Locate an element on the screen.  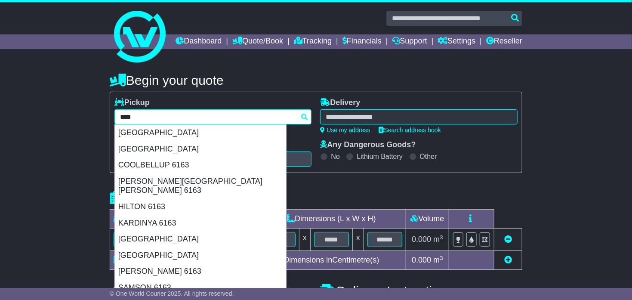
label: No is located at coordinates (335, 156).